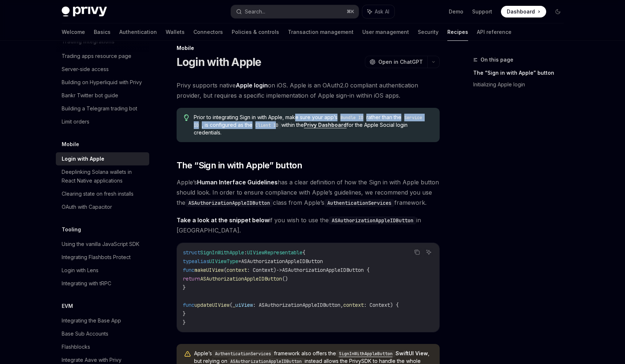 This screenshot has width=625, height=364. Describe the element at coordinates (103, 69) in the screenshot. I see `a: Server-side access` at that location.